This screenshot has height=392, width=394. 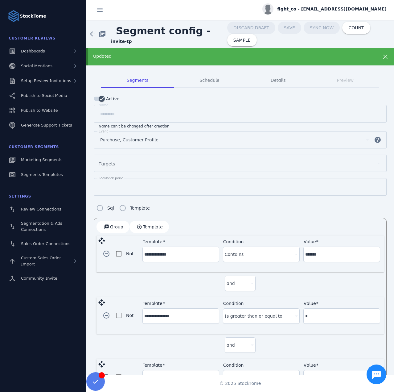 I want to click on label: Sql, so click(x=110, y=208).